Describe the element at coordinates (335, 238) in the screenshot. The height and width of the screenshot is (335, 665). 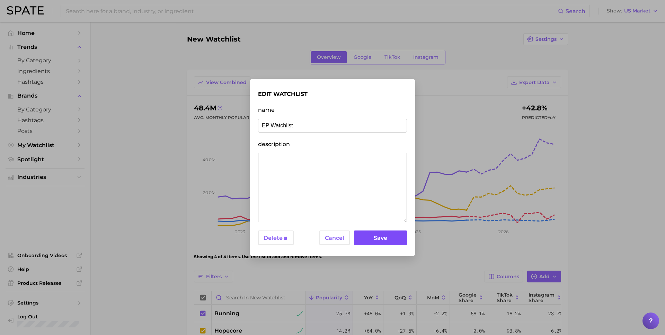
I see `button: Cancel` at that location.